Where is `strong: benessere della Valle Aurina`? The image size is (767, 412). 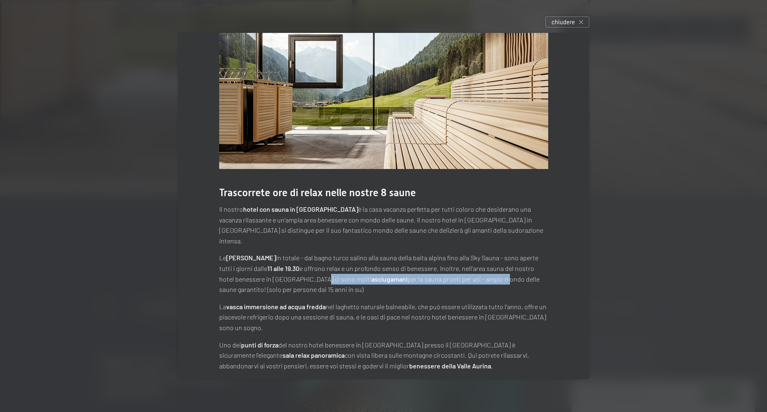 strong: benessere della Valle Aurina is located at coordinates (450, 366).